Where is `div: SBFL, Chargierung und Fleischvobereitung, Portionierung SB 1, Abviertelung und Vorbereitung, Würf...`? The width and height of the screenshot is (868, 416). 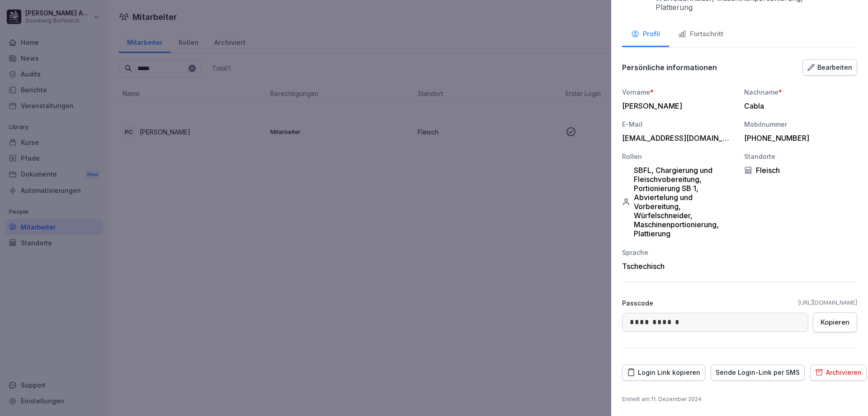 div: SBFL, Chargierung und Fleischvobereitung, Portionierung SB 1, Abviertelung und Vorbereitung, Würf... is located at coordinates (678, 202).